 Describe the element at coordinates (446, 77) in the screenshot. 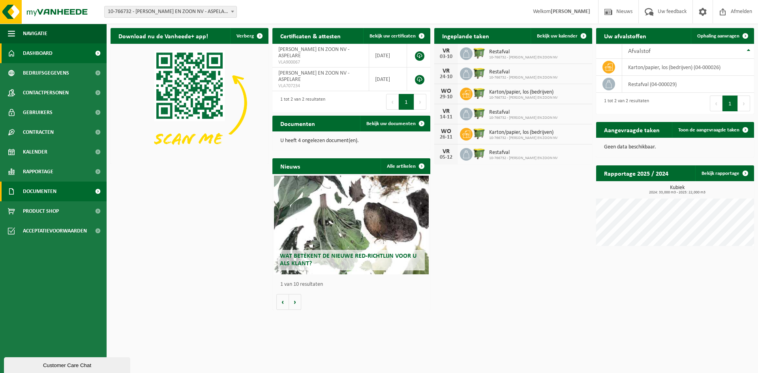

I see `div: 24-10` at that location.